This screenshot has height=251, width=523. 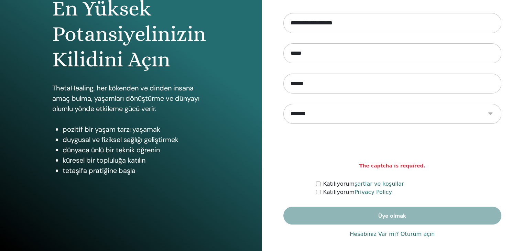 What do you see at coordinates (131, 98) in the screenshot?
I see `p: ThetaHealing, her kökenden ve dinden insana amaç bulma, yaşamları dönüştürme ve dünyayı olumlu yö...` at bounding box center [131, 98].